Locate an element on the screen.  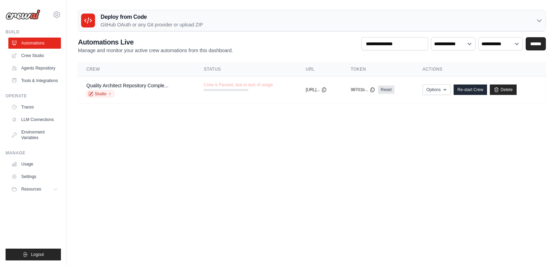
button: 98701b... is located at coordinates (363, 90).